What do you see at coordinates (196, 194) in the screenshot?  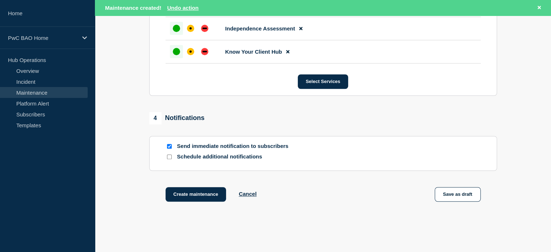 I see `button: Create maintenance` at bounding box center [196, 194].